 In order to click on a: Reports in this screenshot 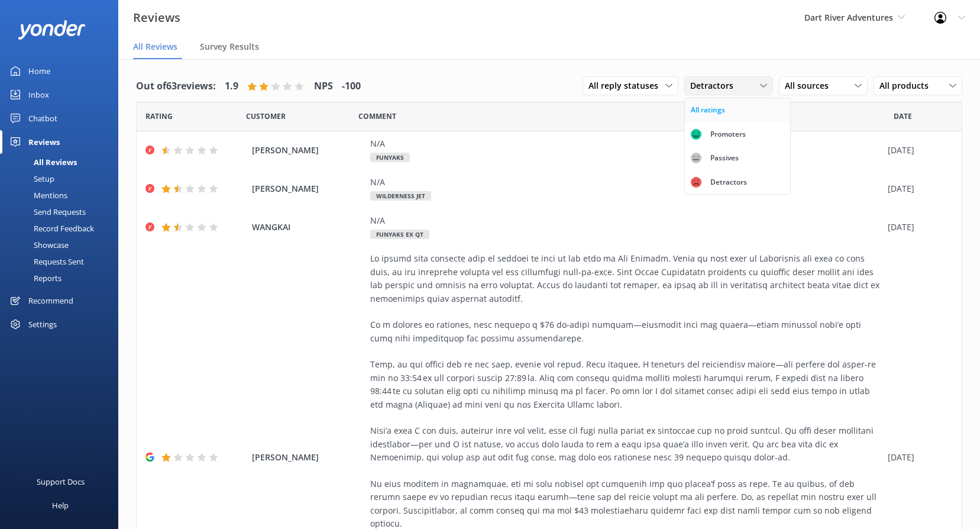, I will do `click(63, 278)`.